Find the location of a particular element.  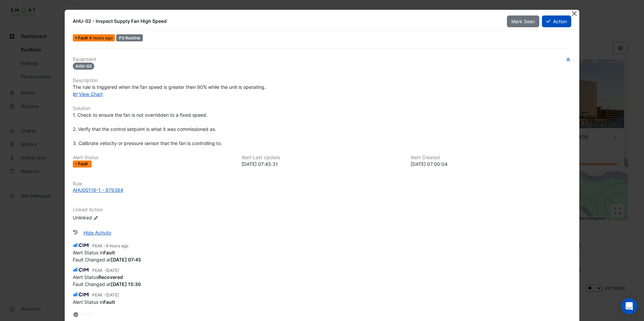

button: Mark Seen is located at coordinates (523, 21).